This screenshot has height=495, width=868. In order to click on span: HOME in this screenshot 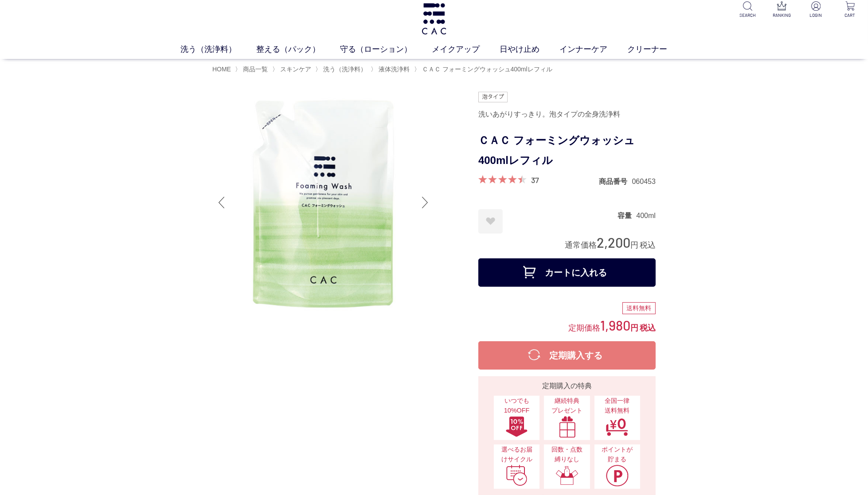, I will do `click(222, 69)`.